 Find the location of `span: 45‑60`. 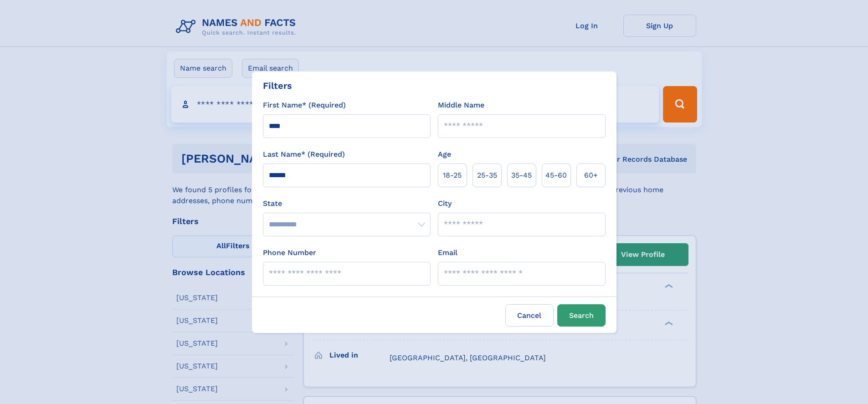

span: 45‑60 is located at coordinates (556, 175).